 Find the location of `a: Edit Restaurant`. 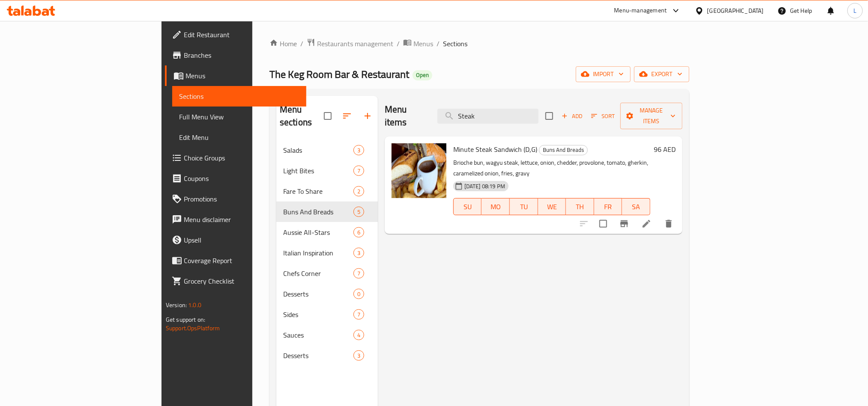

a: Edit Restaurant is located at coordinates (236, 35).